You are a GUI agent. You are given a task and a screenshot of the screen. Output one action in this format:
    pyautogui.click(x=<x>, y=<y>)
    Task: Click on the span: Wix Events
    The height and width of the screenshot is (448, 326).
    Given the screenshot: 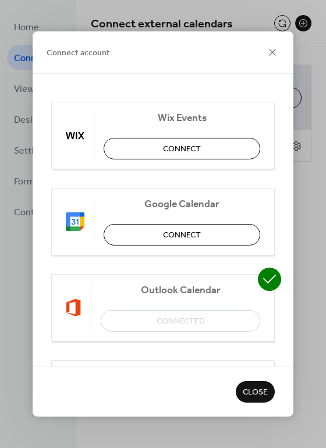 What is the action you would take?
    pyautogui.click(x=181, y=118)
    